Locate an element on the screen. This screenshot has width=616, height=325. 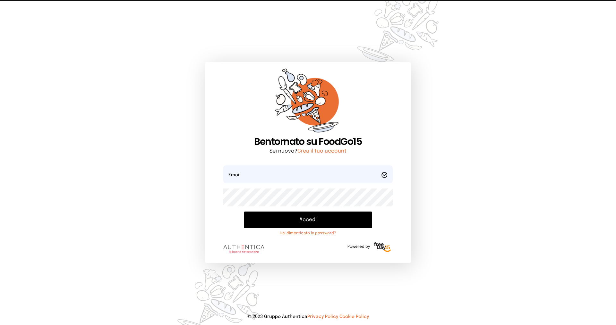
p: © 2023 Gruppo Authentica is located at coordinates (308, 317).